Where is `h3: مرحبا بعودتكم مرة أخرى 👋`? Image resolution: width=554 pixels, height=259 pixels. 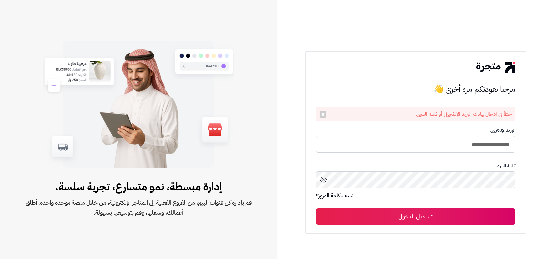
h3: مرحبا بعودتكم مرة أخرى 👋 is located at coordinates (415, 89).